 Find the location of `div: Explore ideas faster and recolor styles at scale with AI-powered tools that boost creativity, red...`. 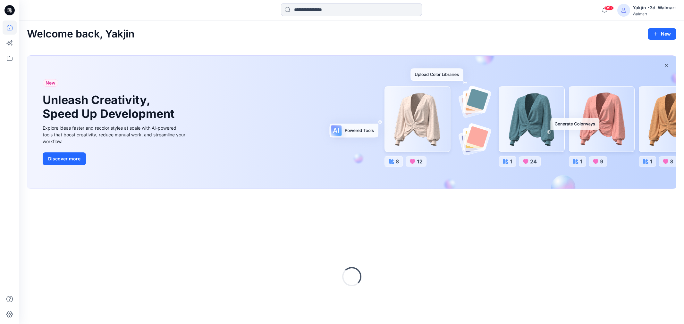

div: Explore ideas faster and recolor styles at scale with AI-powered tools that boost creativity, red... is located at coordinates (115, 135).